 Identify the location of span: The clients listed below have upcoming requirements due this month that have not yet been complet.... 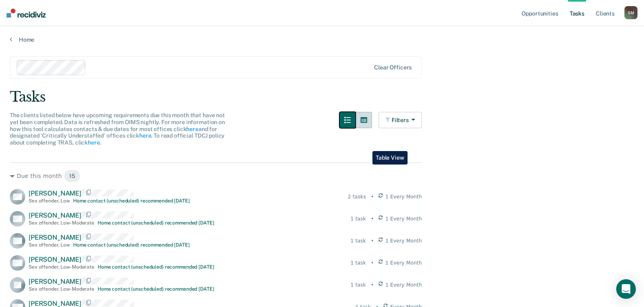
(117, 129).